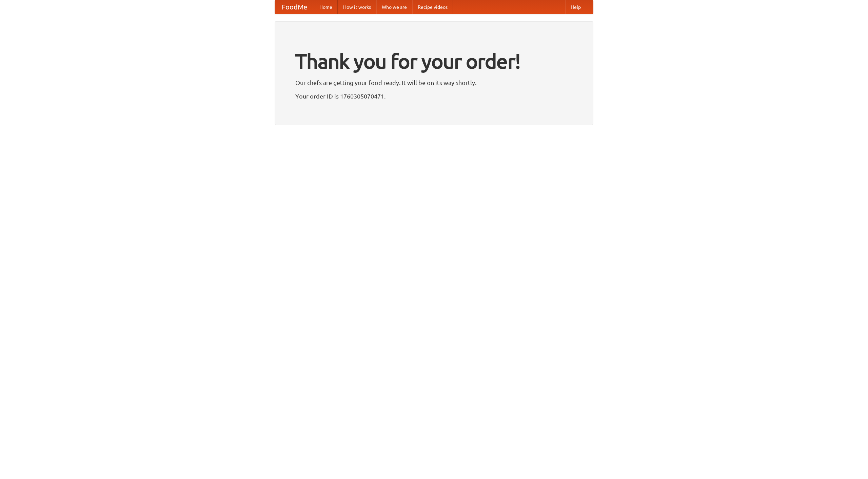 The width and height of the screenshot is (868, 479). I want to click on a: FoodMe, so click(294, 7).